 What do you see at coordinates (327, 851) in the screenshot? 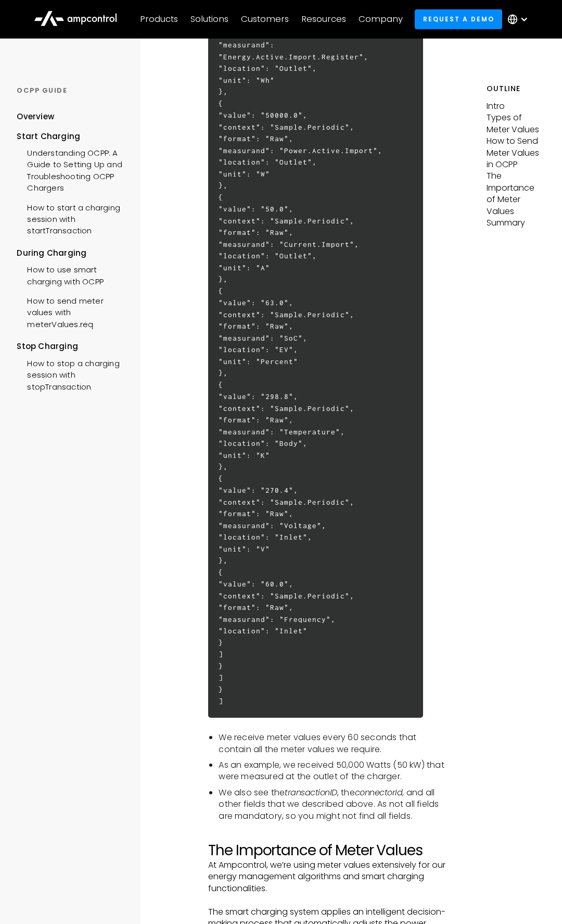
I see `h2: The Importance of Meter Values` at bounding box center [327, 851].